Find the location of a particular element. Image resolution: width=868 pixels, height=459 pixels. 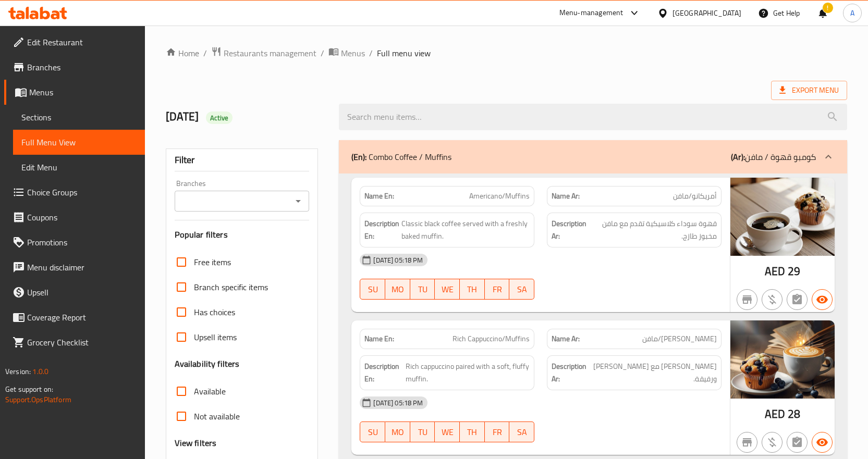

div: Filter is located at coordinates (242, 160).